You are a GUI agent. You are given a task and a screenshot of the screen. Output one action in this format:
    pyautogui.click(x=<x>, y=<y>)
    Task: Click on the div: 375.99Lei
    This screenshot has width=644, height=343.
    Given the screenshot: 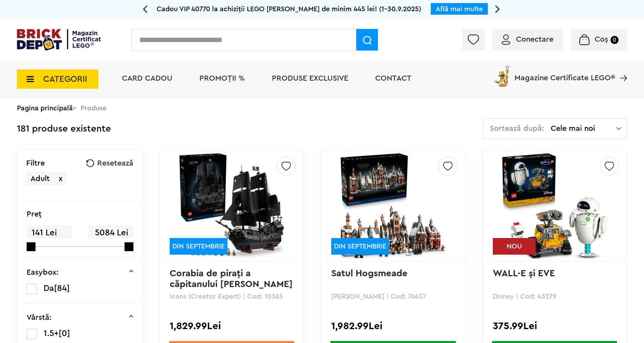 What is the action you would take?
    pyautogui.click(x=555, y=326)
    